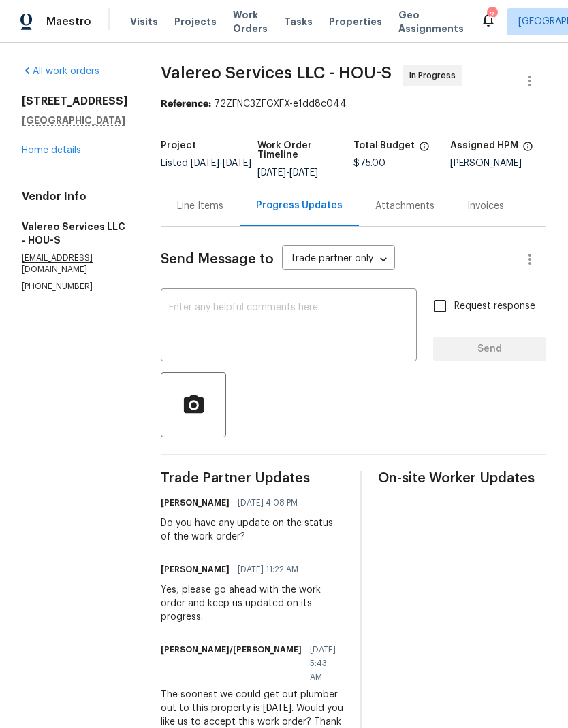  What do you see at coordinates (252, 479) in the screenshot?
I see `span: Trade Partner Updates` at bounding box center [252, 479].